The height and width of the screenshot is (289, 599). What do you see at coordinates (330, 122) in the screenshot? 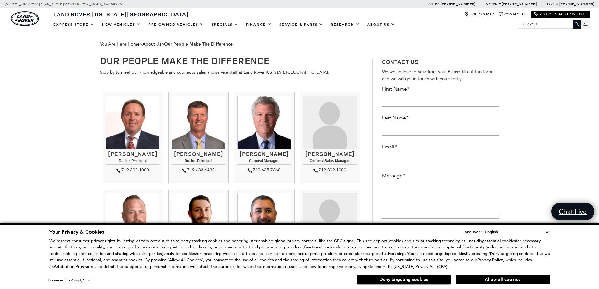
I see `img: Kimberley Zacharias` at bounding box center [330, 122].